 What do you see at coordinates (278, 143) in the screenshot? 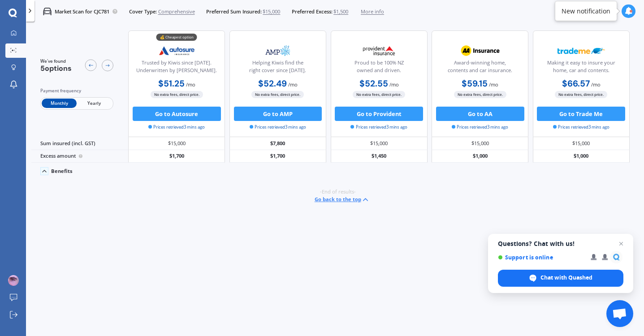
I see `div: $7,800` at bounding box center [278, 143].